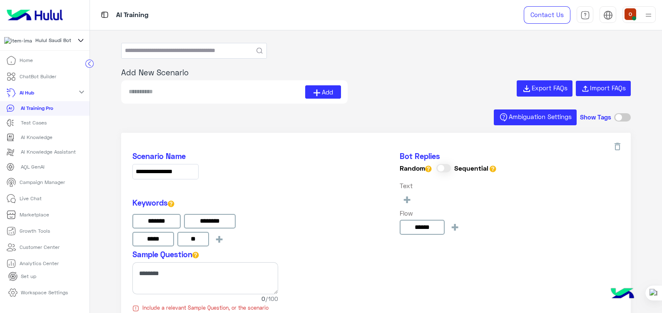 The height and width of the screenshot is (313, 662). What do you see at coordinates (475, 168) in the screenshot?
I see `h6: Sequential` at bounding box center [475, 168].